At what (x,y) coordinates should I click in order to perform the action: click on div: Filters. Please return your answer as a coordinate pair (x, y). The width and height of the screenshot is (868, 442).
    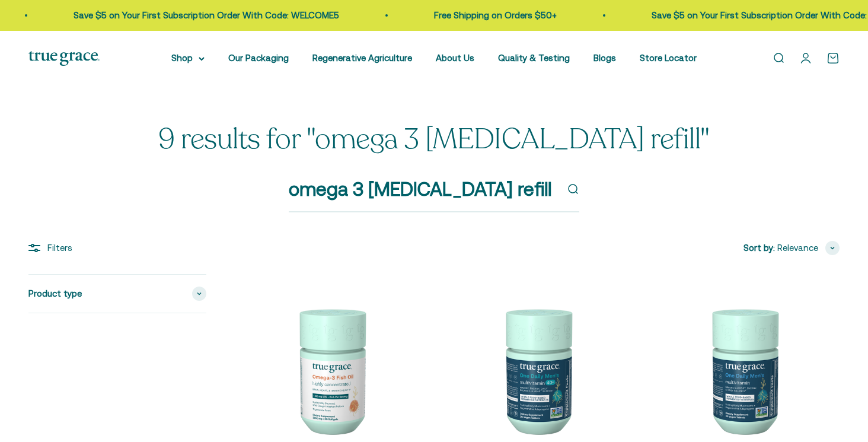
    Looking at the image, I should click on (117, 248).